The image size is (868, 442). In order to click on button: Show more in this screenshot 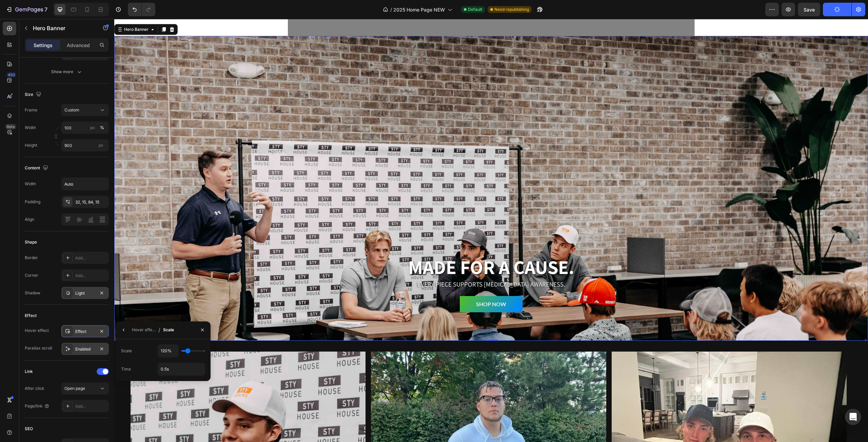, I will do `click(67, 72)`.